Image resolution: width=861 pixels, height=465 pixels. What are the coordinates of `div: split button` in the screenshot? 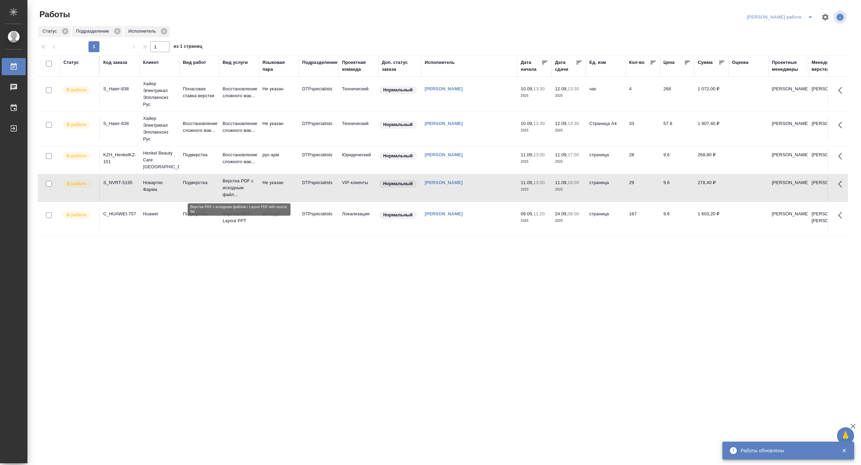 It's located at (781, 17).